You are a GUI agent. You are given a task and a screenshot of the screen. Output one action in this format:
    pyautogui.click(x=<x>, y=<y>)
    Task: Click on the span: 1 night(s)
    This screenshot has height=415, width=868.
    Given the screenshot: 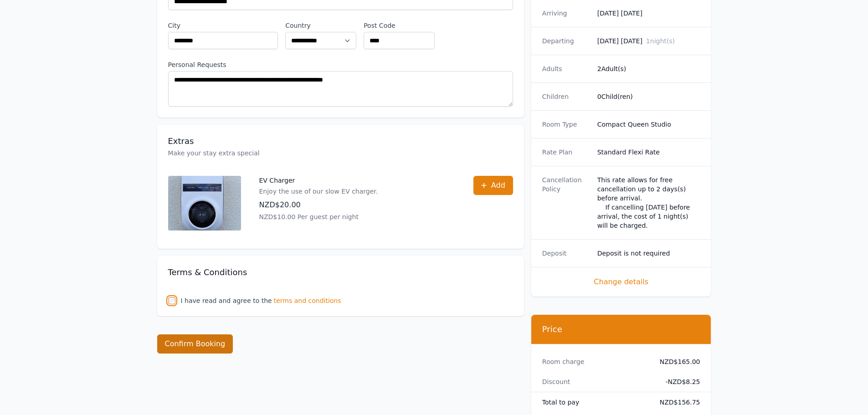 What is the action you would take?
    pyautogui.click(x=660, y=41)
    